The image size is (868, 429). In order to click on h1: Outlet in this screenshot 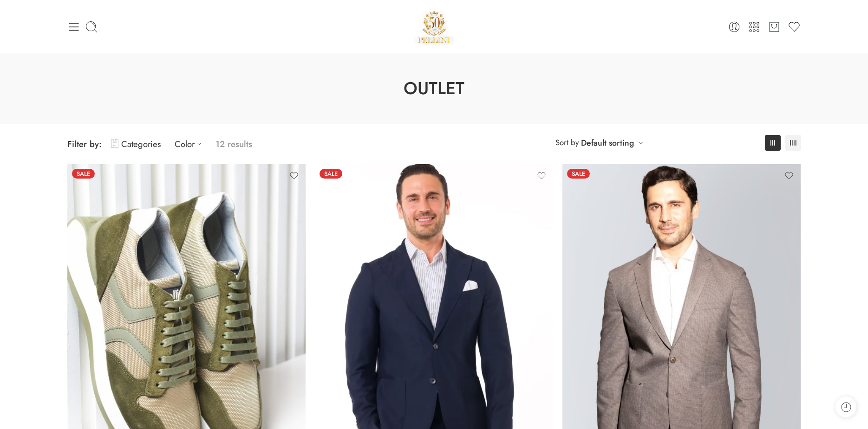, I will do `click(434, 88)`.